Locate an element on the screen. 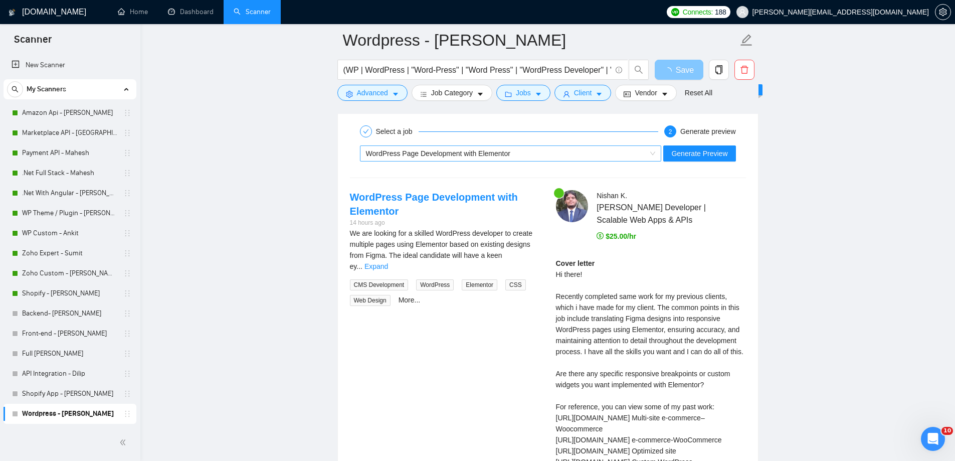  a: Payment API - Mahesh is located at coordinates (70, 153).